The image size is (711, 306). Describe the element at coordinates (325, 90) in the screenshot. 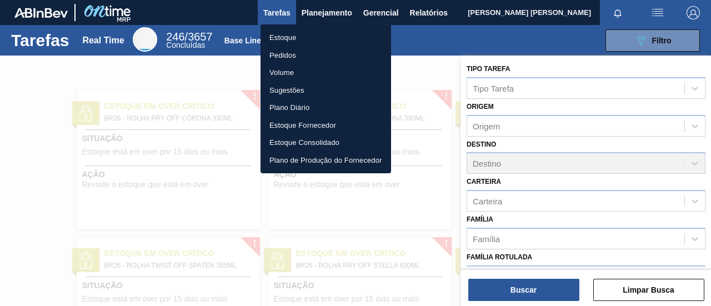

I see `a: Sugestões` at that location.